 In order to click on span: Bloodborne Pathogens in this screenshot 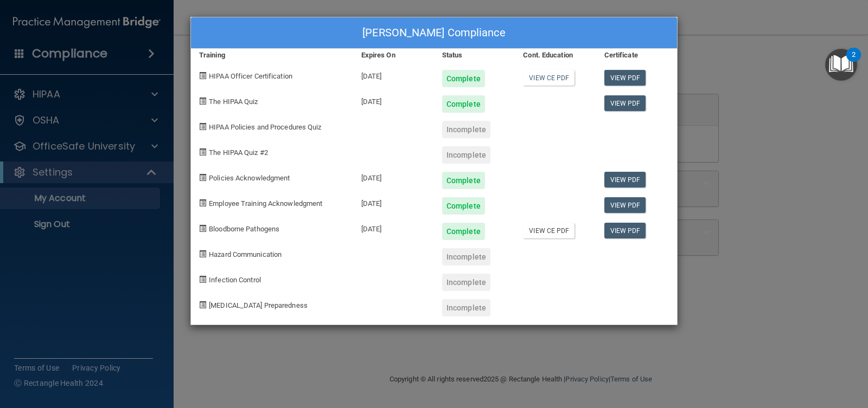, I will do `click(244, 229)`.